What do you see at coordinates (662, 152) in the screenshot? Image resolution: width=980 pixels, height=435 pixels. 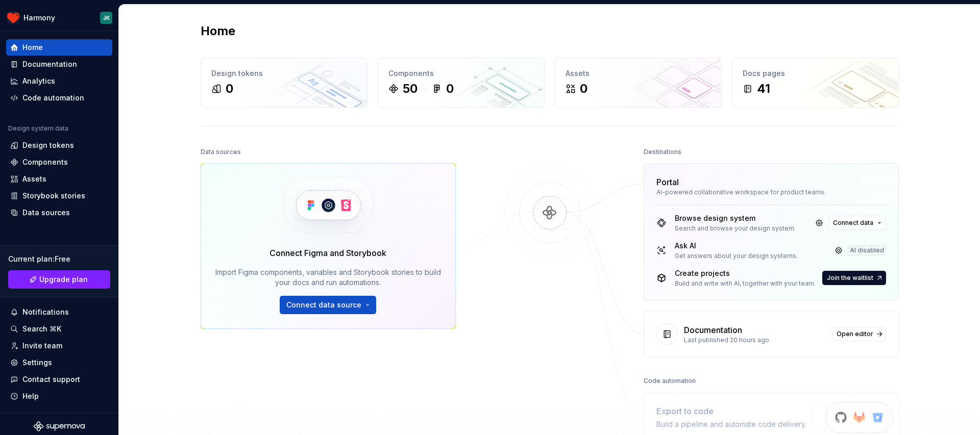 I see `div: Destinations` at bounding box center [662, 152].